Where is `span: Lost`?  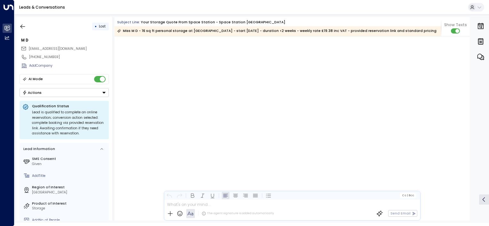
span: Lost is located at coordinates (102, 26).